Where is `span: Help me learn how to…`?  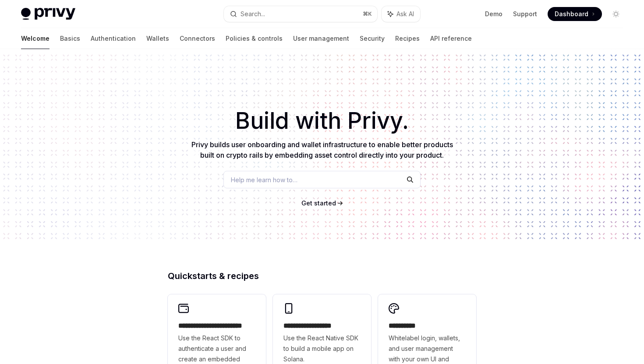 span: Help me learn how to… is located at coordinates (264, 179).